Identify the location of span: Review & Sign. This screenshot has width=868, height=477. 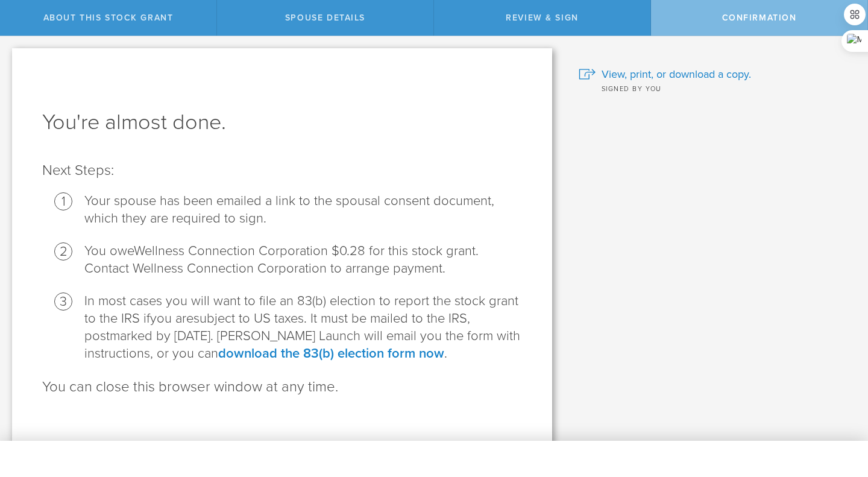
(542, 17).